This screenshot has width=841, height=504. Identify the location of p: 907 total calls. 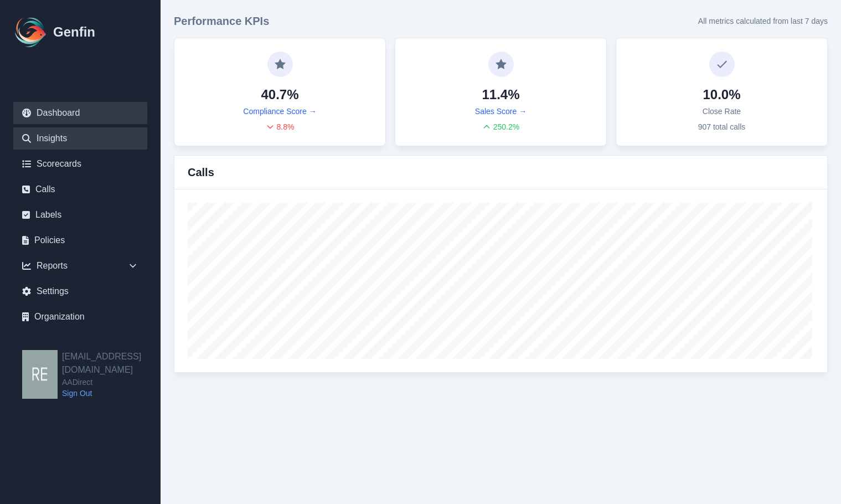
(722, 127).